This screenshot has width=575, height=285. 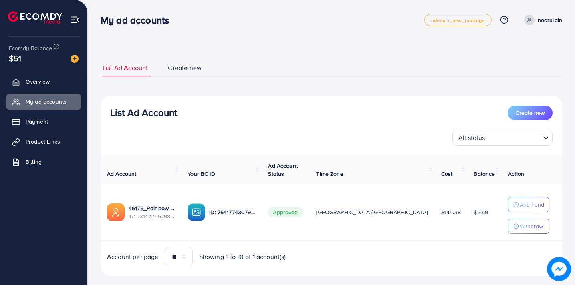 I want to click on button: Create new, so click(x=530, y=113).